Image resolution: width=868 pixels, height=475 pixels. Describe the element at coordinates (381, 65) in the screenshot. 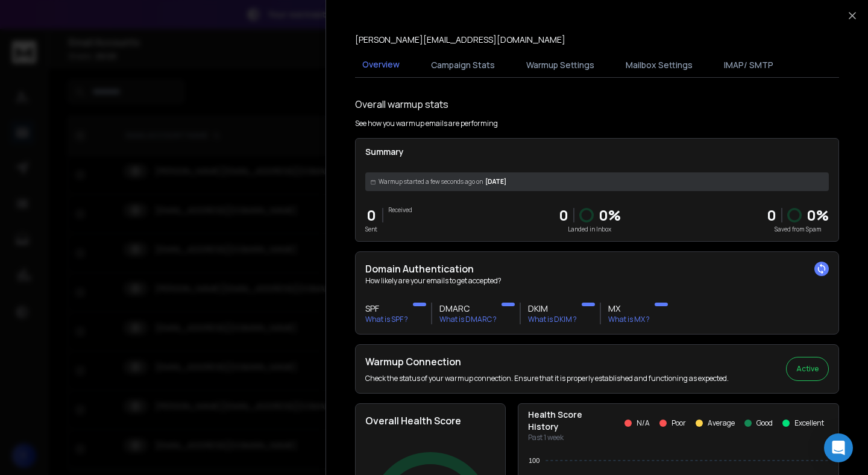

I see `button: Overview` at that location.